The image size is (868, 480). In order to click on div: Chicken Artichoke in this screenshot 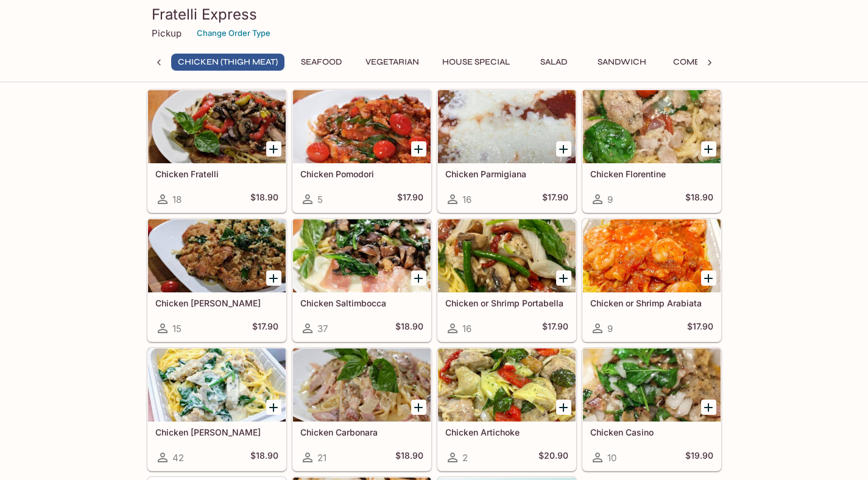, I will do `click(507, 385)`.